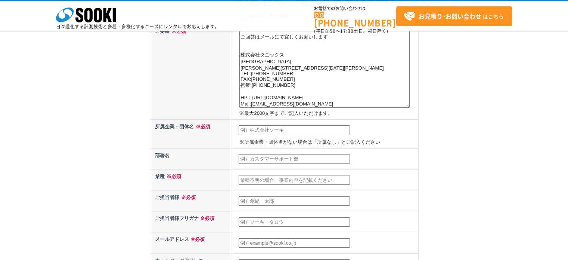 The height and width of the screenshot is (260, 568). Describe the element at coordinates (454, 16) in the screenshot. I see `span: はこちら` at that location.